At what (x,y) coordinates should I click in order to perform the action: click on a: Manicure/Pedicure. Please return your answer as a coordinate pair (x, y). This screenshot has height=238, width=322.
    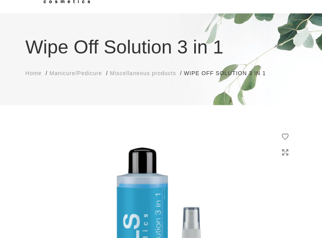
    Looking at the image, I should click on (76, 73).